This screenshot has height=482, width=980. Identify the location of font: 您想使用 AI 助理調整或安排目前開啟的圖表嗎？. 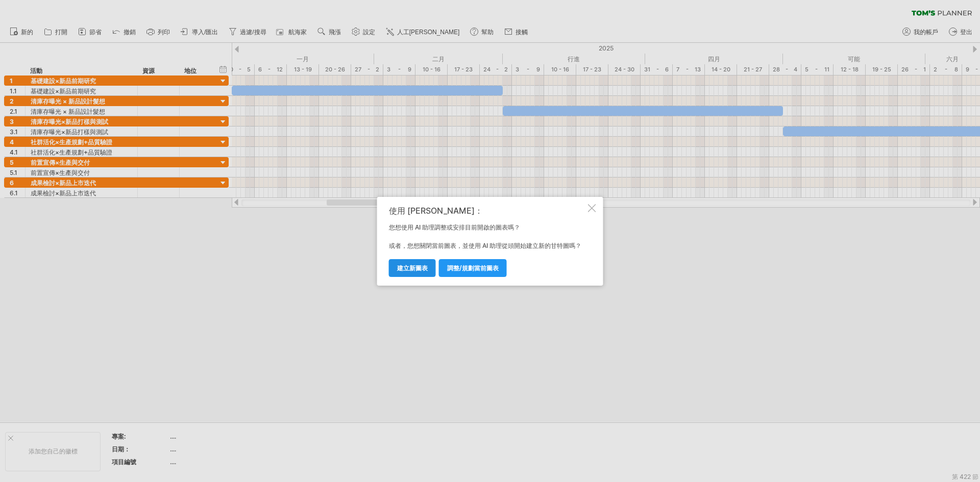
(454, 227).